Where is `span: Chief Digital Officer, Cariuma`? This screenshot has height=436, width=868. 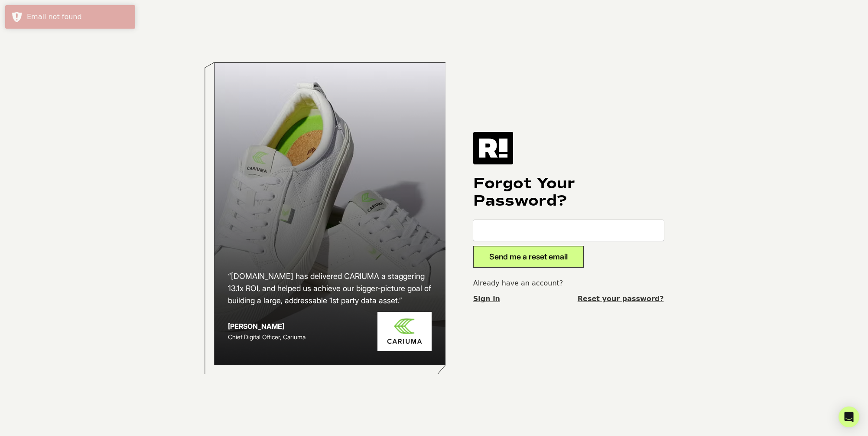
span: Chief Digital Officer, Cariuma is located at coordinates (267, 336).